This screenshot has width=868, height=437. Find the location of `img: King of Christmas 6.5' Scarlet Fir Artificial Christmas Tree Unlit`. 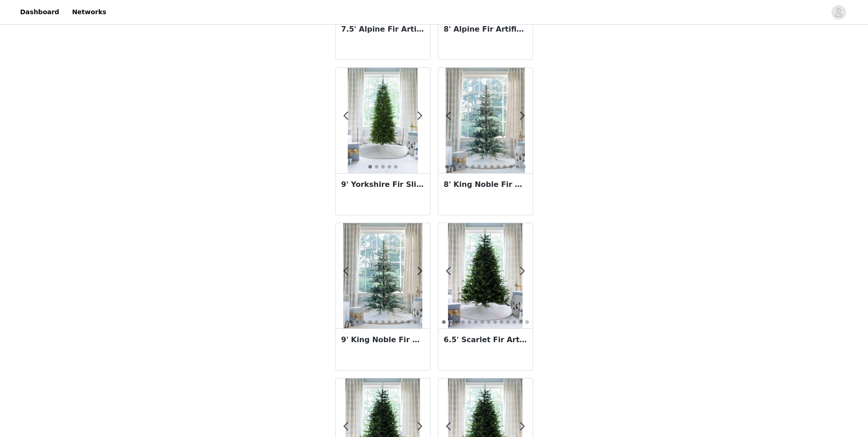

img: King of Christmas 6.5' Scarlet Fir Artificial Christmas Tree Unlit is located at coordinates (485, 276).